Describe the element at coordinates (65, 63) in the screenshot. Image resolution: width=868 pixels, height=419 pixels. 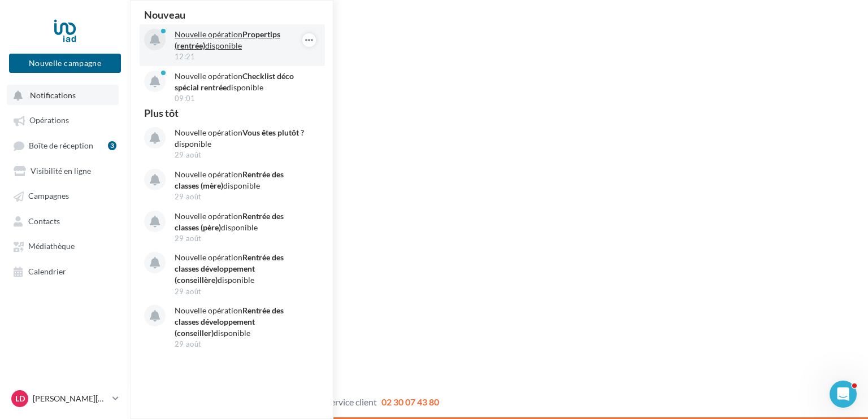
I see `button: Nouvelle campagne` at that location.